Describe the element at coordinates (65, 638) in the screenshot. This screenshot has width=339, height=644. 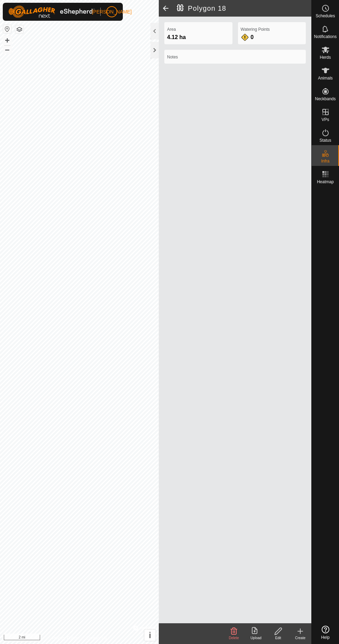
I see `a: Privacy Policy` at that location.